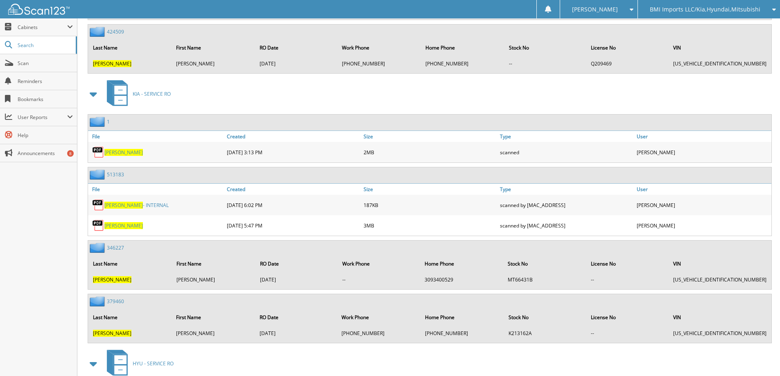 This screenshot has width=780, height=376. What do you see at coordinates (45, 45) in the screenshot?
I see `span: Search` at bounding box center [45, 45].